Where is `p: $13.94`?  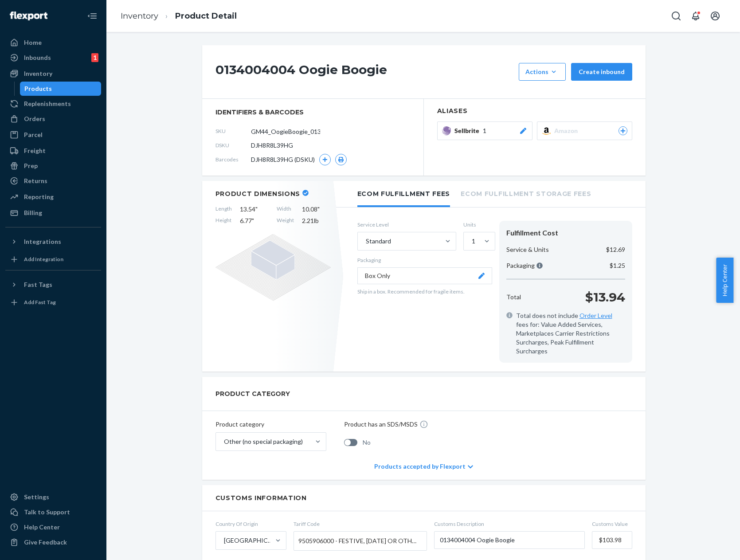
p: $13.94 is located at coordinates (606, 297).